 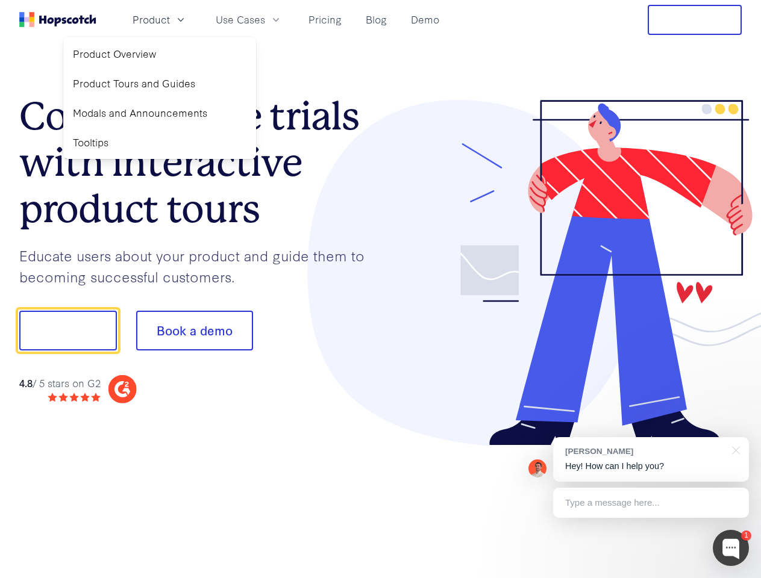 What do you see at coordinates (68, 331) in the screenshot?
I see `button: Show me!` at bounding box center [68, 331].